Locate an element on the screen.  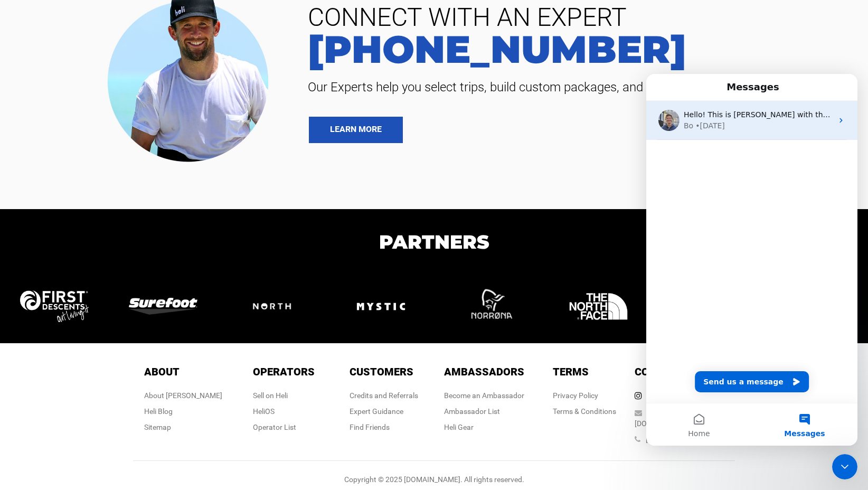
span: Home is located at coordinates (52, 360).